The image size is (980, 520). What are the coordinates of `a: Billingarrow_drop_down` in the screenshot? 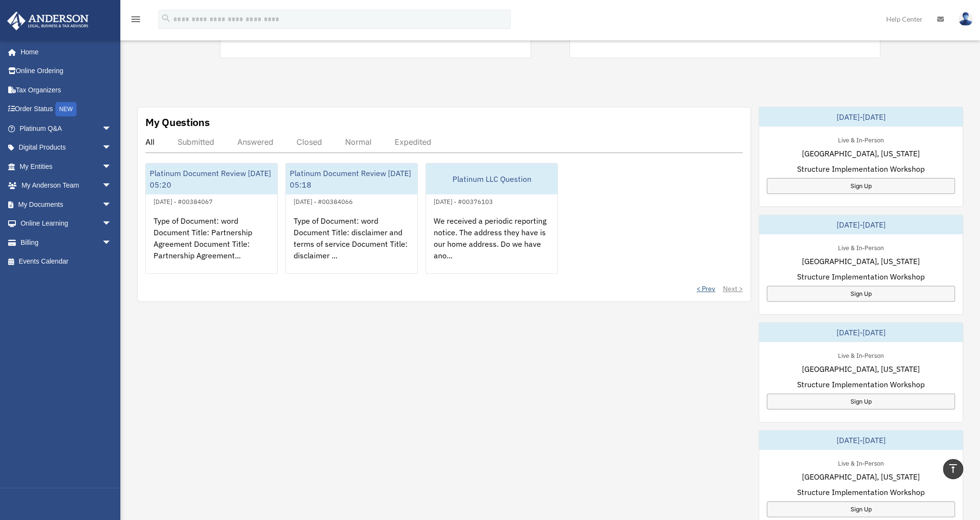 It's located at (66, 243).